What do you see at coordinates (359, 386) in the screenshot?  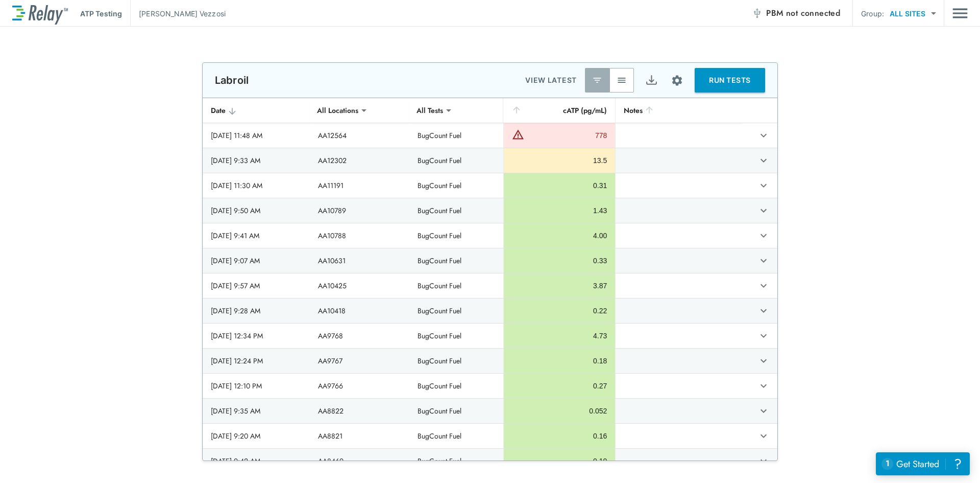 I see `td: AA9766` at bounding box center [359, 386].